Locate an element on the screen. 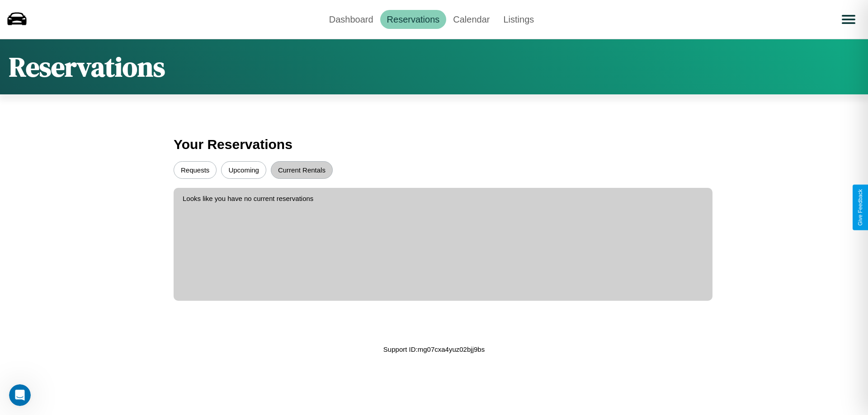 Image resolution: width=868 pixels, height=415 pixels. p: Looks like you have no current reservations is located at coordinates (443, 198).